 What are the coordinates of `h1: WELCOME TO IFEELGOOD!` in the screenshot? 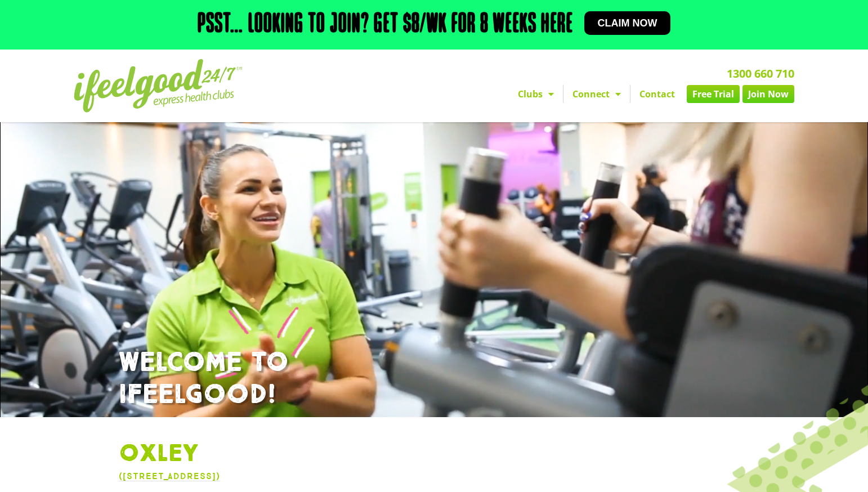 It's located at (434, 379).